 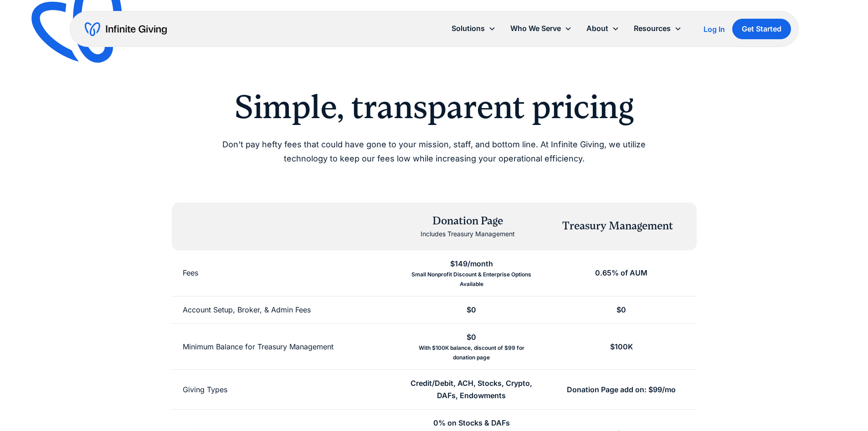 What do you see at coordinates (762, 29) in the screenshot?
I see `a: Get Started` at bounding box center [762, 29].